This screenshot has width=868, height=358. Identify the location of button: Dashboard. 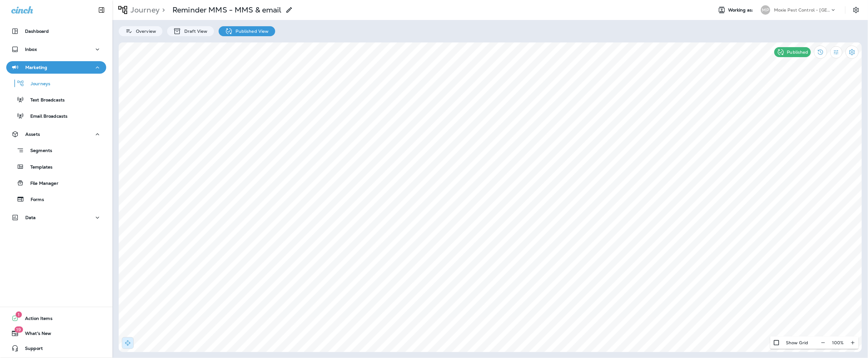
(56, 32).